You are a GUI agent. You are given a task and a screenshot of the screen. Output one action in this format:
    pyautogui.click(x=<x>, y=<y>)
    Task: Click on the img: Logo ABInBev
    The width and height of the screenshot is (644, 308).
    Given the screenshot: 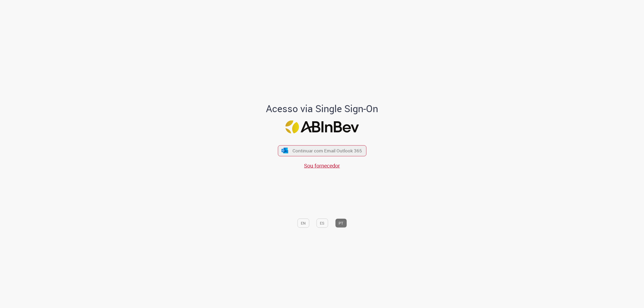 What is the action you would take?
    pyautogui.click(x=322, y=127)
    